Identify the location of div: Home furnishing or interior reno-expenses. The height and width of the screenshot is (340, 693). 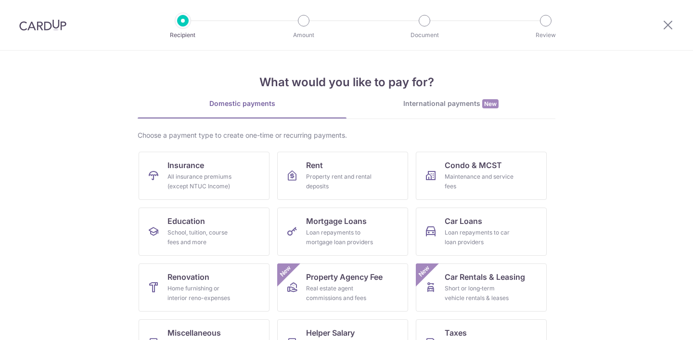
(202, 293).